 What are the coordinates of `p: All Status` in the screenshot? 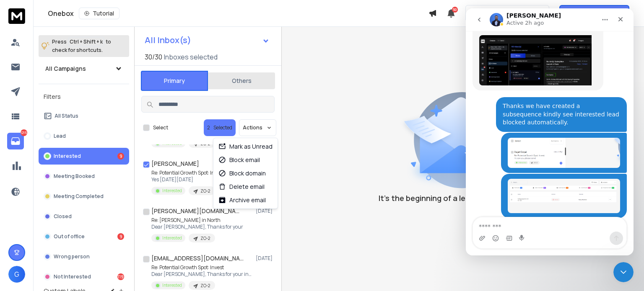 It's located at (66, 116).